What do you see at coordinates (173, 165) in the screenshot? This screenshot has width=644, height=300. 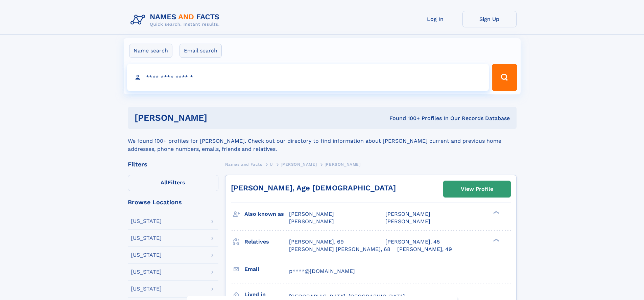 I see `div: Filters` at bounding box center [173, 165].